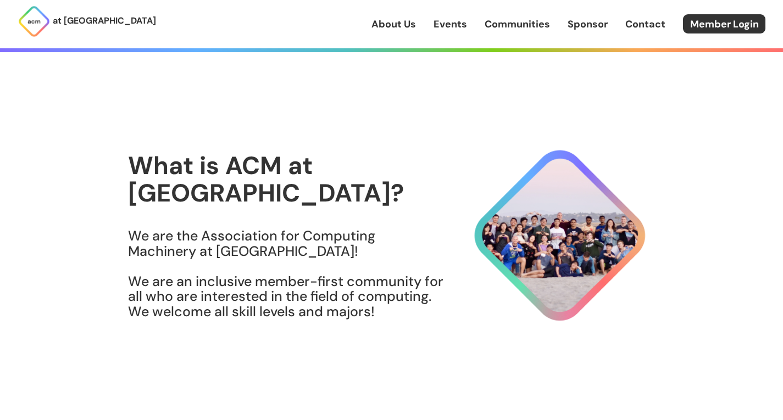 Image resolution: width=783 pixels, height=420 pixels. Describe the element at coordinates (588, 24) in the screenshot. I see `a: Sponsor` at that location.